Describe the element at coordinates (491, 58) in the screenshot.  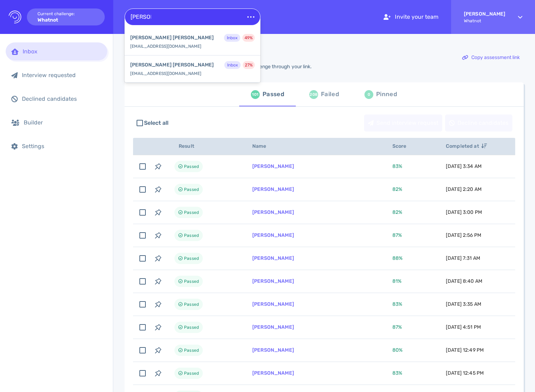
I see `div: Copy assessment link` at that location.